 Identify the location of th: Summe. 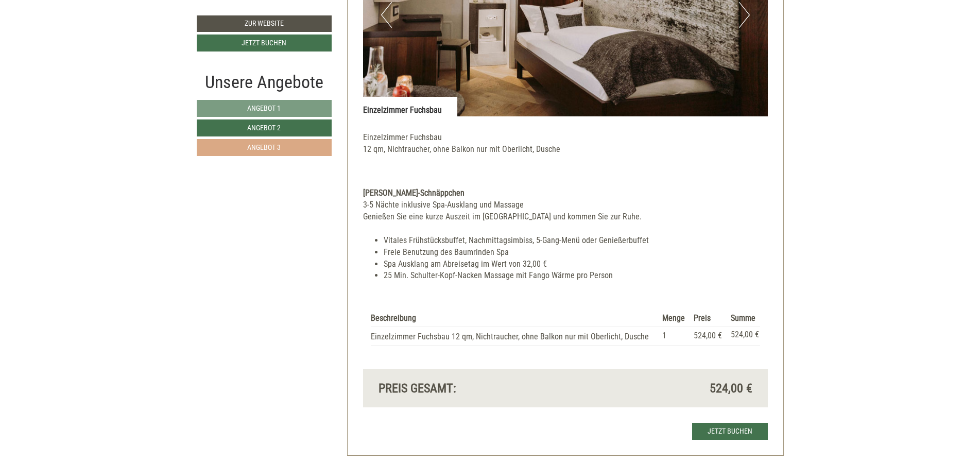
(743, 318).